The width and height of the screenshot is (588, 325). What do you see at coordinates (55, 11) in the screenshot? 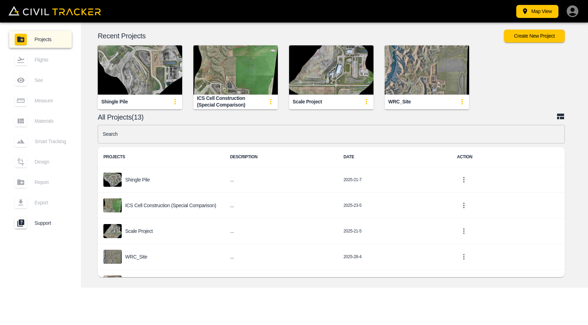
I see `img: Civil Tracker` at bounding box center [55, 11].